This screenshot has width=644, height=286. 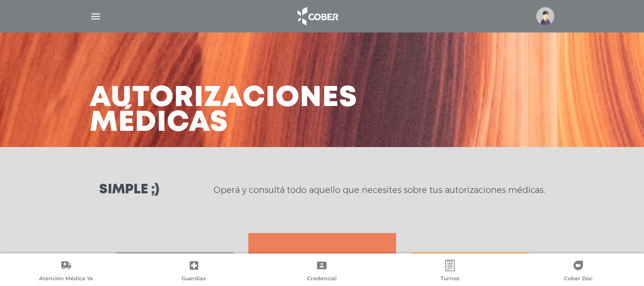 What do you see at coordinates (129, 190) in the screenshot?
I see `h3: Simple ;)` at bounding box center [129, 190].